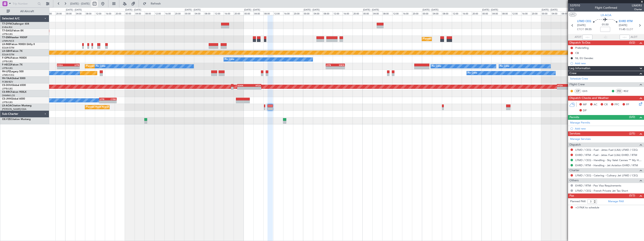 This screenshot has width=644, height=241. Describe the element at coordinates (7, 82) in the screenshot. I see `a: FCBB/BZV` at that location.